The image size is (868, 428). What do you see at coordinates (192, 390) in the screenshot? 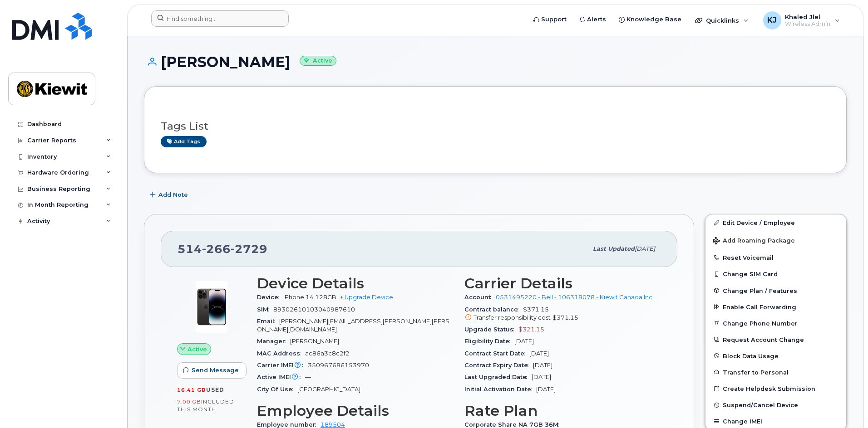
I see `span: 16.41 GB` at bounding box center [192, 390].